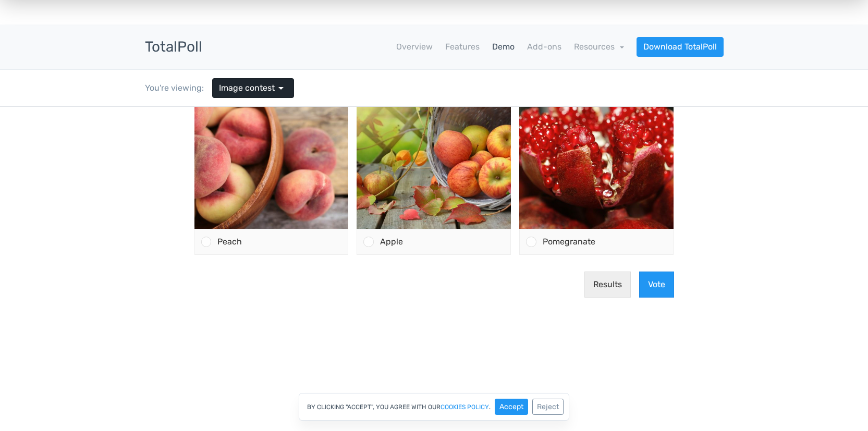 This screenshot has height=431, width=868. Describe the element at coordinates (464, 407) in the screenshot. I see `a: cookies policy` at that location.